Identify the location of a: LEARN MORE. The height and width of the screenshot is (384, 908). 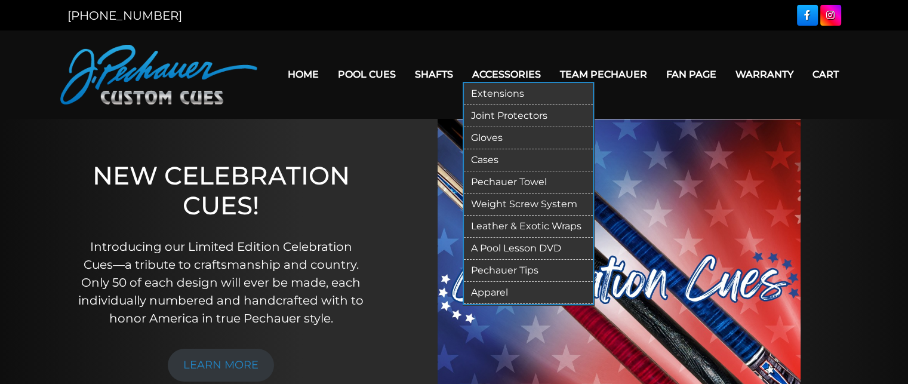
(221, 365).